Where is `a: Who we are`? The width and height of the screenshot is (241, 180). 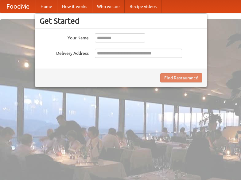 a: Who we are is located at coordinates (108, 6).